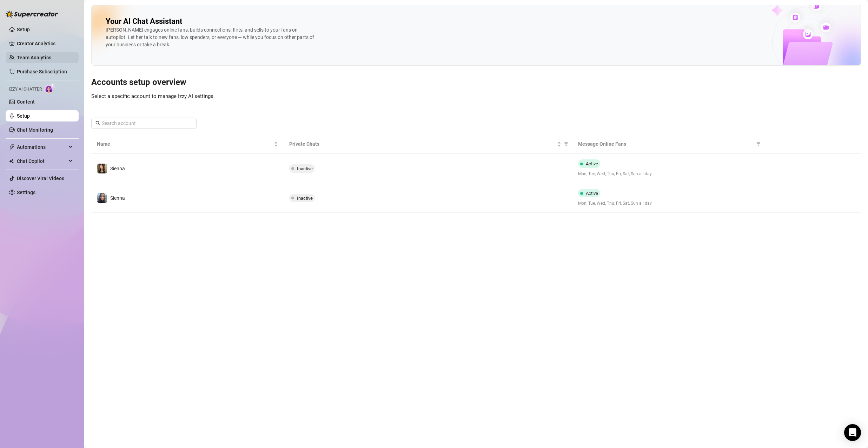 The height and width of the screenshot is (448, 868). What do you see at coordinates (187, 144) in the screenshot?
I see `th: Name` at bounding box center [187, 144].